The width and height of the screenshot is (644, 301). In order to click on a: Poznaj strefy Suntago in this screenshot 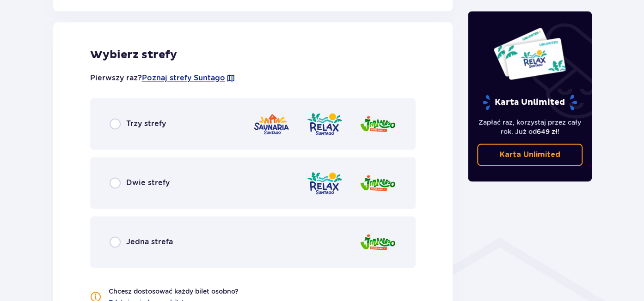, I will do `click(184, 78)`.